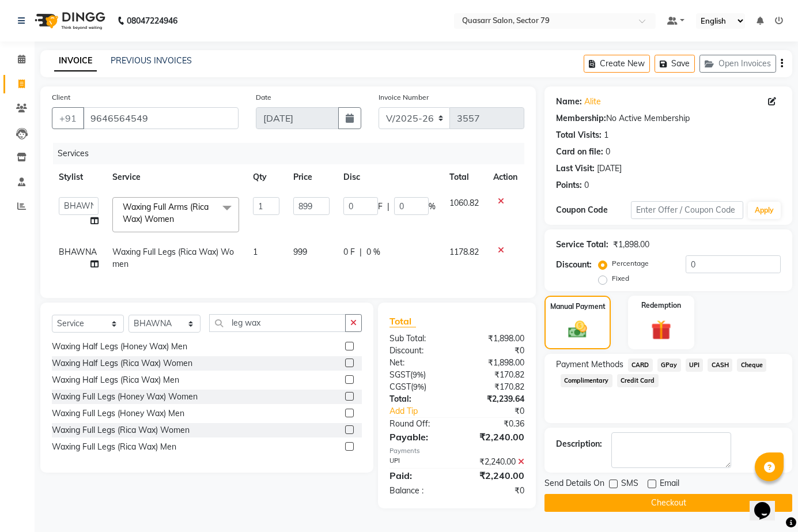 This screenshot has width=798, height=532. I want to click on button: Apply, so click(764, 211).